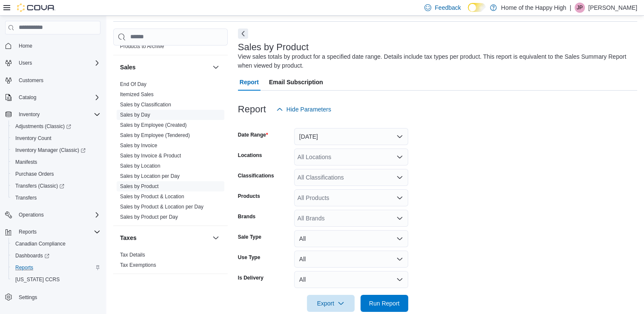  Describe the element at coordinates (56, 126) in the screenshot. I see `a: Adjustments (Classic)` at that location.